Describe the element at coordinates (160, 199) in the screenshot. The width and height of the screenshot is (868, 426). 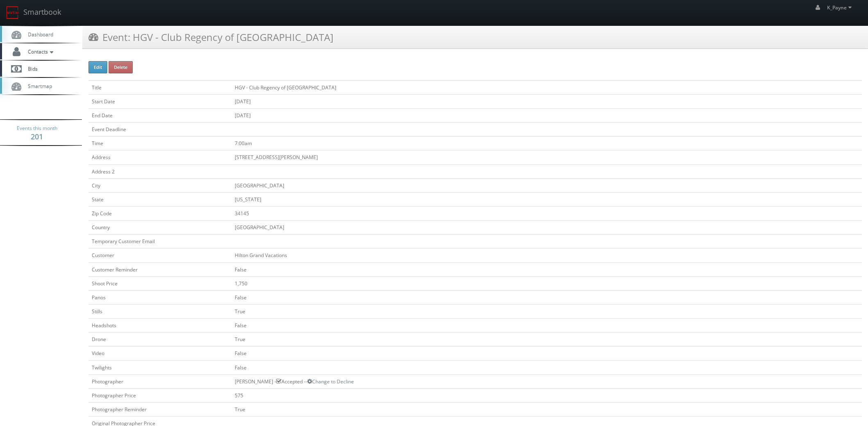
I see `td: State` at that location.